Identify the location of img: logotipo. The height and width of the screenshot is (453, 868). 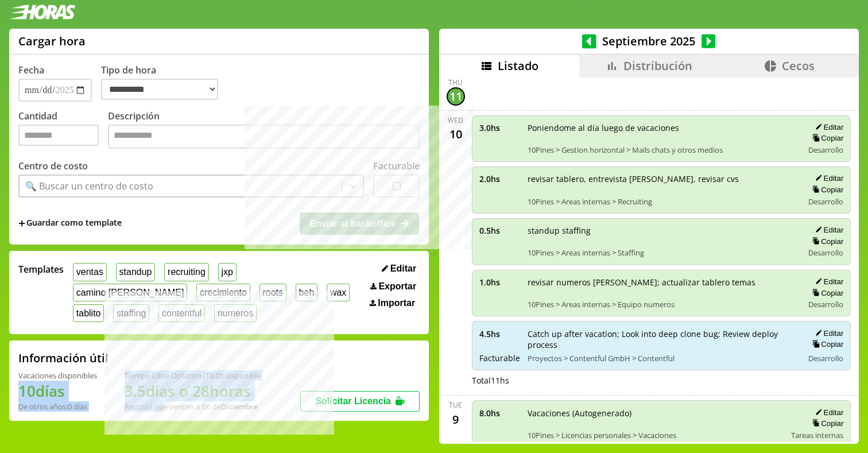
(42, 12).